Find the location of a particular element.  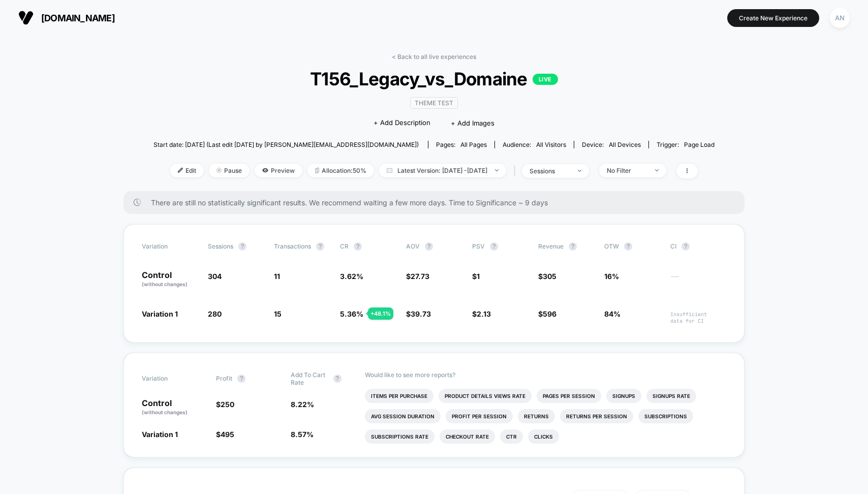

span: T156_Legacy_vs_Domaine is located at coordinates (433, 79).